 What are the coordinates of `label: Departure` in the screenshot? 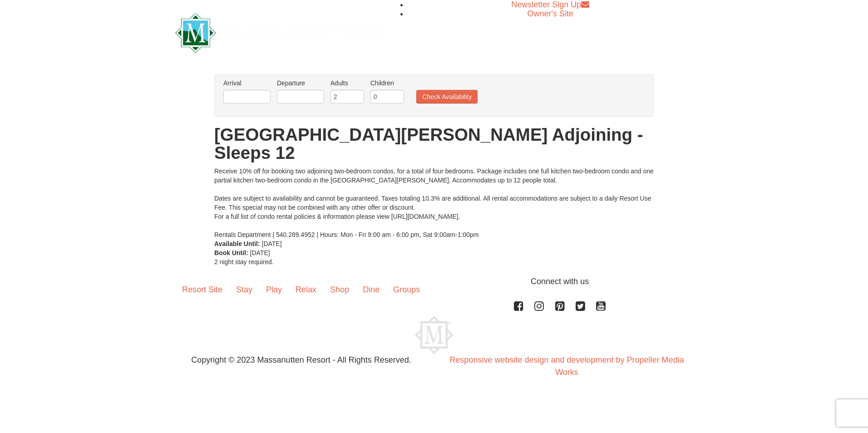 It's located at (300, 83).